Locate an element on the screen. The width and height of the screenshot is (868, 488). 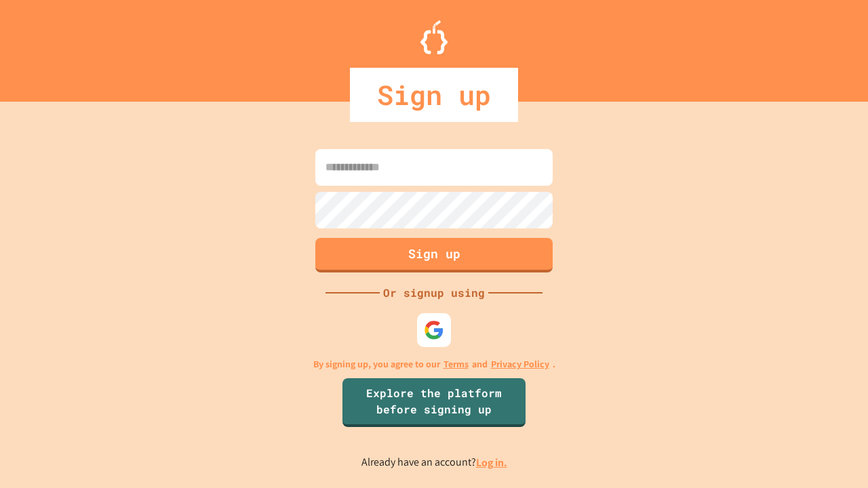
p: By signing up, you agree to our and . is located at coordinates (434, 364).